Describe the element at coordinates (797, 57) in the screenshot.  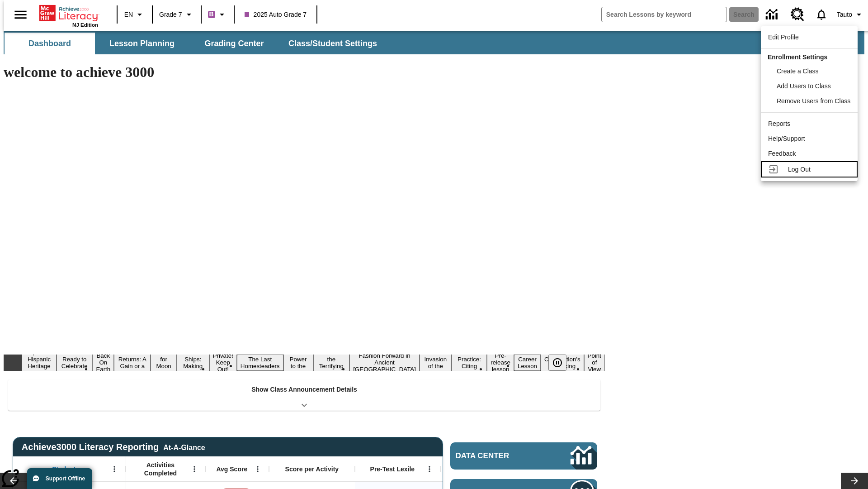
I see `span: Enrollment Settings` at that location.